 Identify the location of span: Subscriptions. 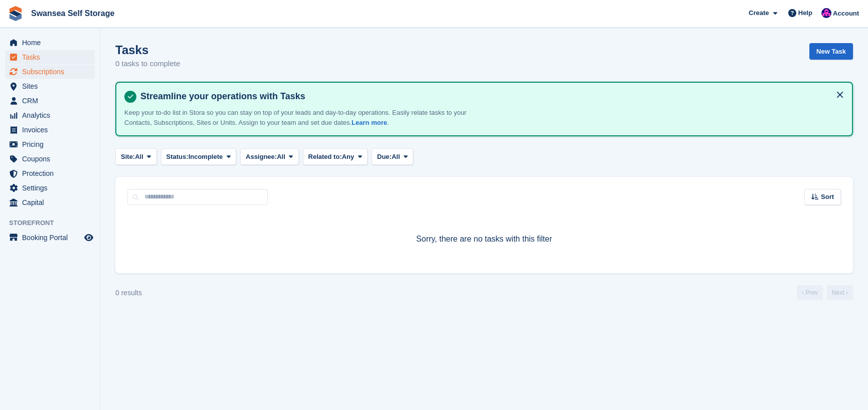
(52, 71).